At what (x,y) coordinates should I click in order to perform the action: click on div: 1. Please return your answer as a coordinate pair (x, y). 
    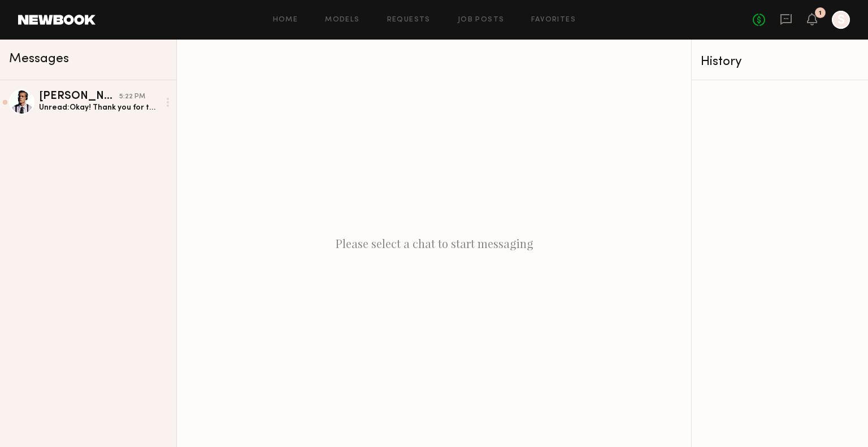
    Looking at the image, I should click on (820, 13).